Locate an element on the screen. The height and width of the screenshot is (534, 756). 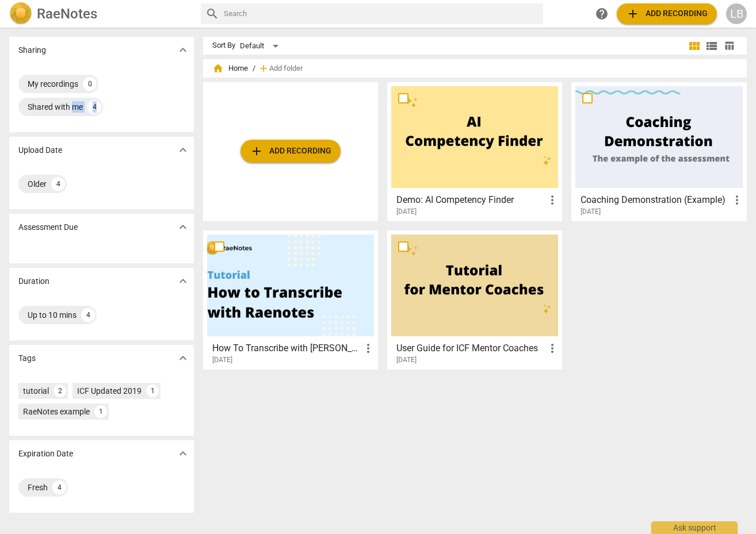
span: view_module is located at coordinates (695, 46).